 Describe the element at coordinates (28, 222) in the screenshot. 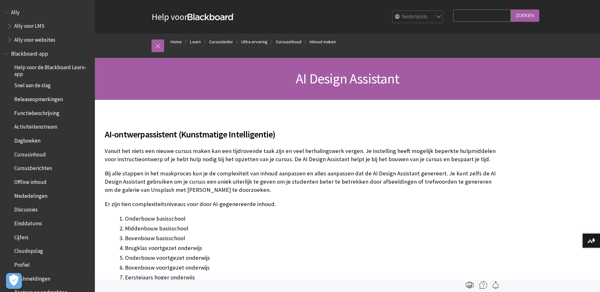

I see `span: Einddatums` at that location.